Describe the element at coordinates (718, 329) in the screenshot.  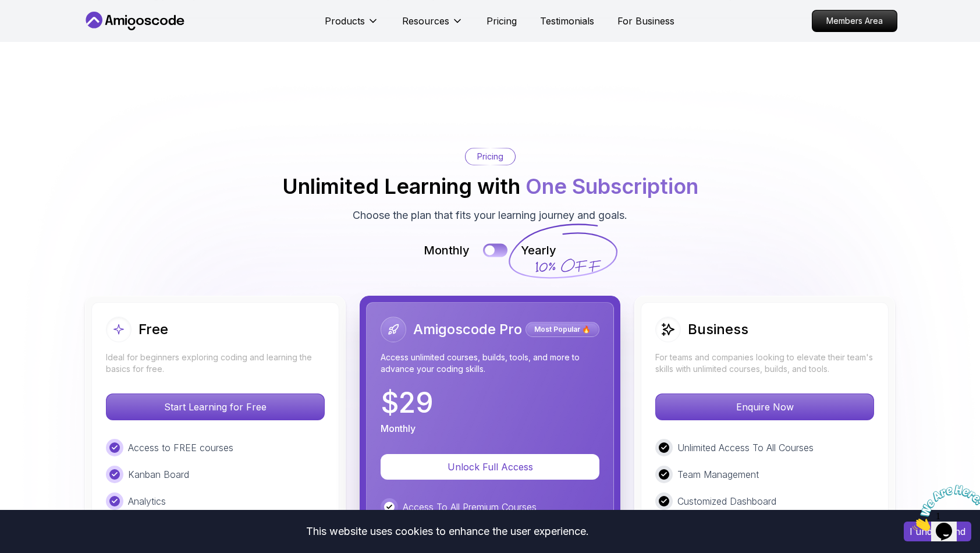
I see `h2: Business` at that location.